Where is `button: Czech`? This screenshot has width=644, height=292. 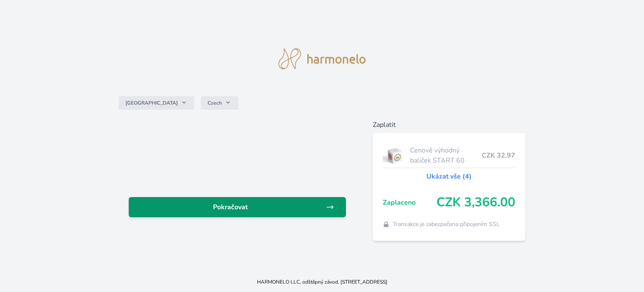
button: Czech is located at coordinates (220, 103).